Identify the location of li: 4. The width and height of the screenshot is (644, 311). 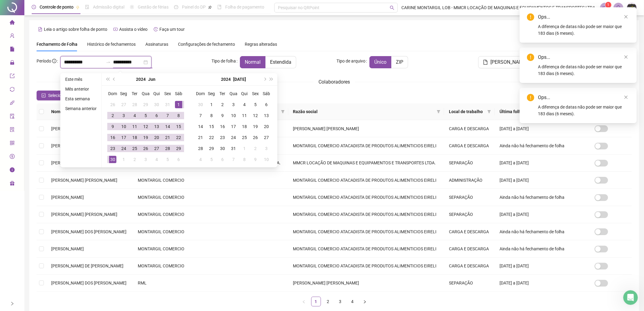
(353, 301).